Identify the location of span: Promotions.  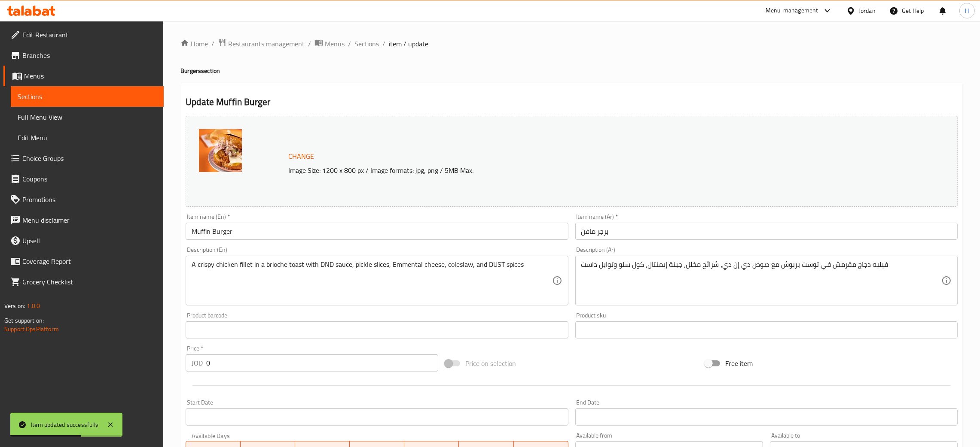
(90, 199).